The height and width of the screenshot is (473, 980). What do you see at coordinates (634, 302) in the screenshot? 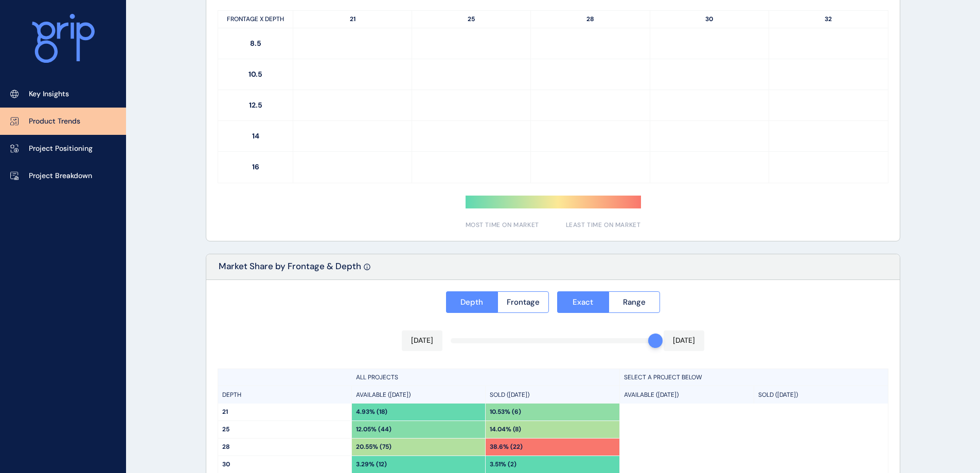
I see `button: Range` at bounding box center [634, 302].